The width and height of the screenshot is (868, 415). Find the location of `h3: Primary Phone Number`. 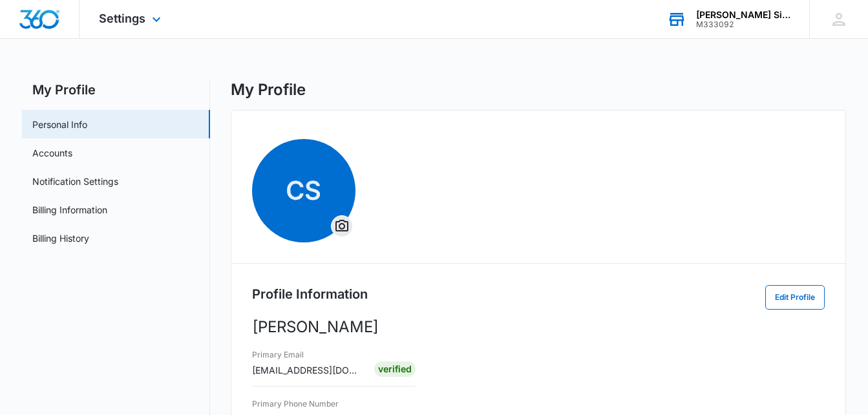

h3: Primary Phone Number is located at coordinates (296, 404).